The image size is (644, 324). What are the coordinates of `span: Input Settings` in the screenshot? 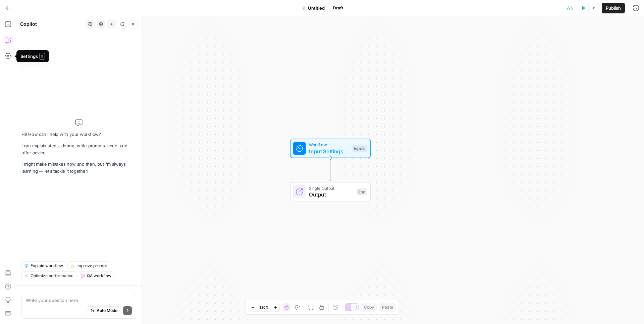 It's located at (329, 152).